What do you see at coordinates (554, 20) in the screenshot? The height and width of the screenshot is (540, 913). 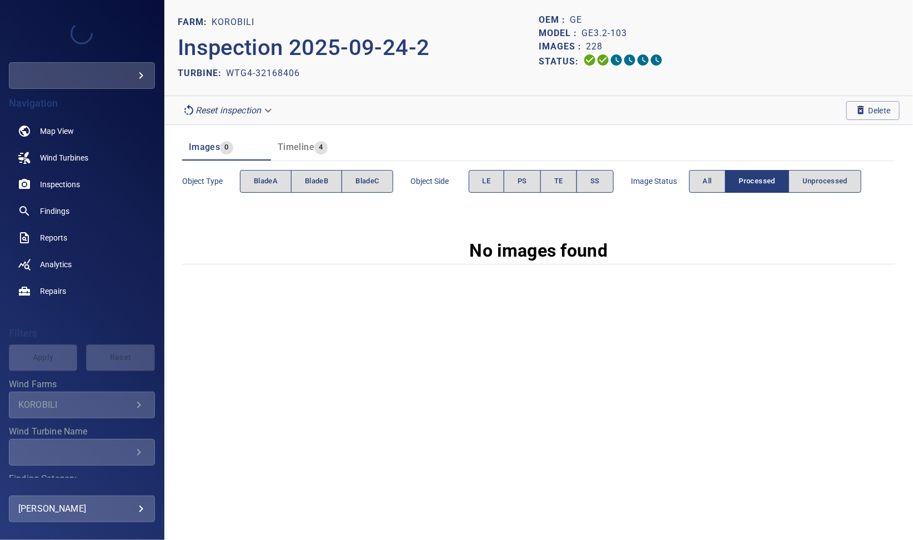 I see `p: OEM :` at bounding box center [554, 20].